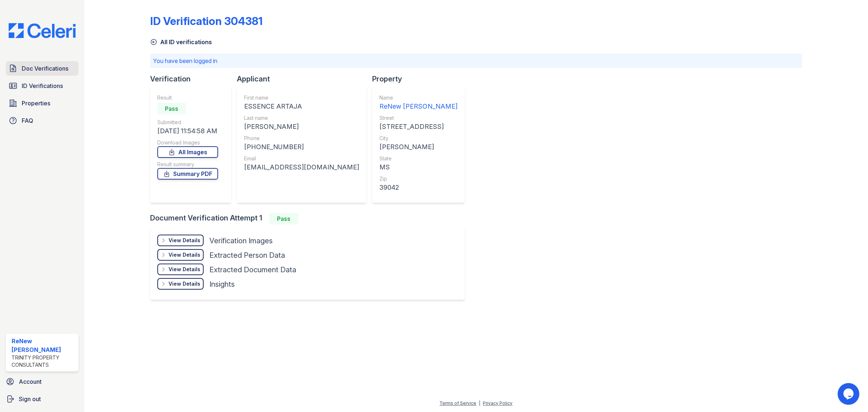 This screenshot has height=412, width=868. What do you see at coordinates (222, 284) in the screenshot?
I see `div: Insights` at bounding box center [222, 284].